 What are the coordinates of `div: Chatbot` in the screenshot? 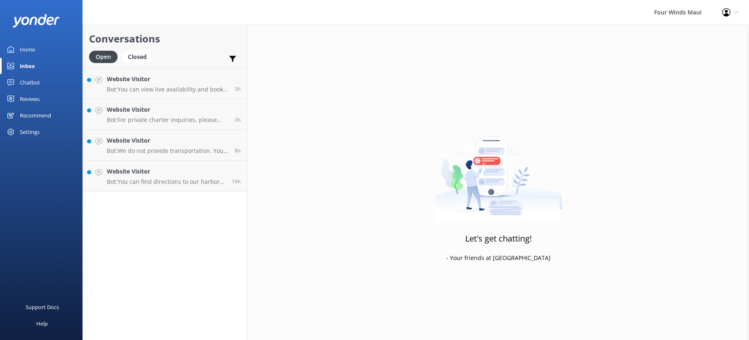 It's located at (30, 82).